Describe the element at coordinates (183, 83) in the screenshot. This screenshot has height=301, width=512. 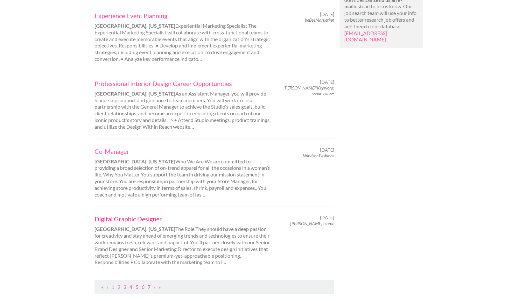
I see `a: Professional Interior Design Career Opportunities` at that location.